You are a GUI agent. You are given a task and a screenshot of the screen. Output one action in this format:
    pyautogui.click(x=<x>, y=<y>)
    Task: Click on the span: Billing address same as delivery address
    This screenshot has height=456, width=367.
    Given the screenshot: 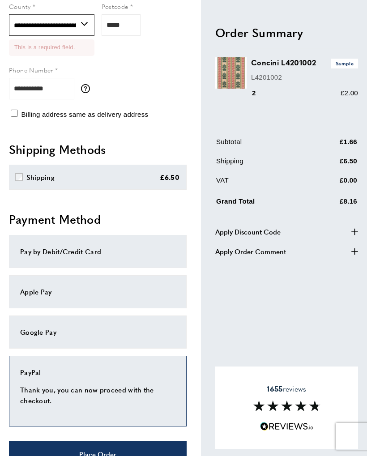 What is the action you would take?
    pyautogui.click(x=85, y=114)
    